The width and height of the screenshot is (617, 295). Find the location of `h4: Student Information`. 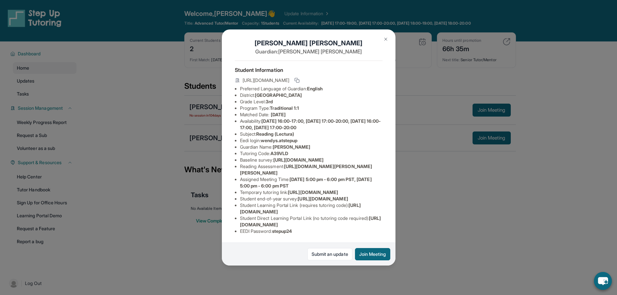

h4: Student Information is located at coordinates (309, 70).